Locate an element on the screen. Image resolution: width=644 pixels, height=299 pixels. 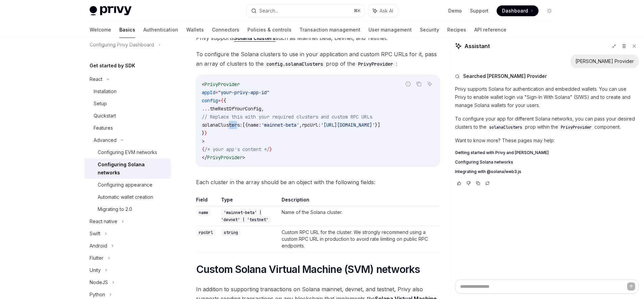
span: appId is located at coordinates (208, 92).